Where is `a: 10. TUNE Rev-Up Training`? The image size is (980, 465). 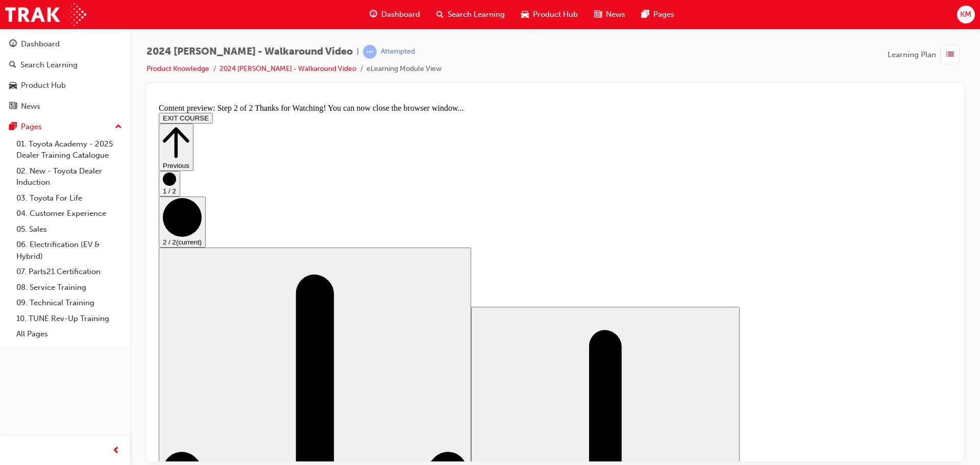
a: 10. TUNE Rev-Up Training is located at coordinates (69, 318).